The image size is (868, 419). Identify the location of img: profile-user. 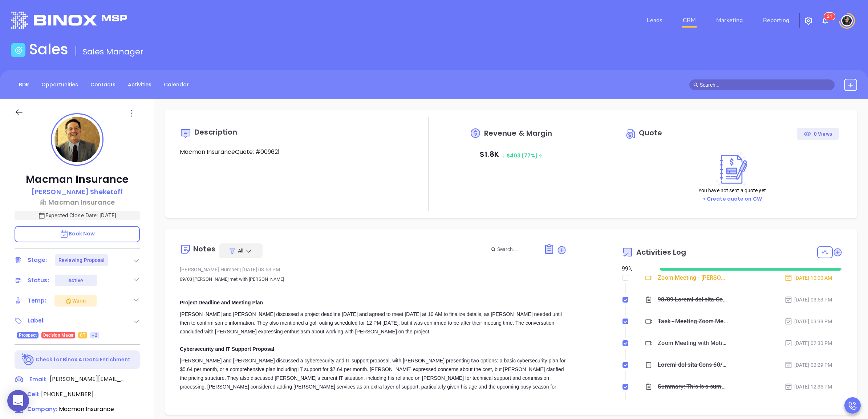
(77, 139).